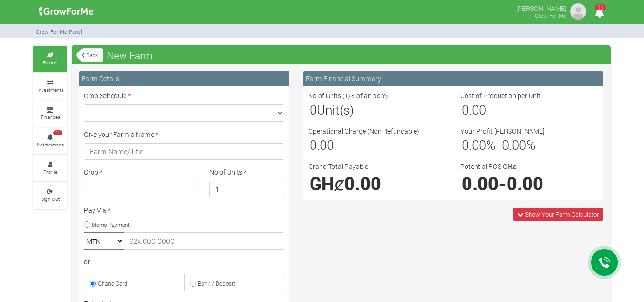  Describe the element at coordinates (90, 55) in the screenshot. I see `a: Back` at that location.